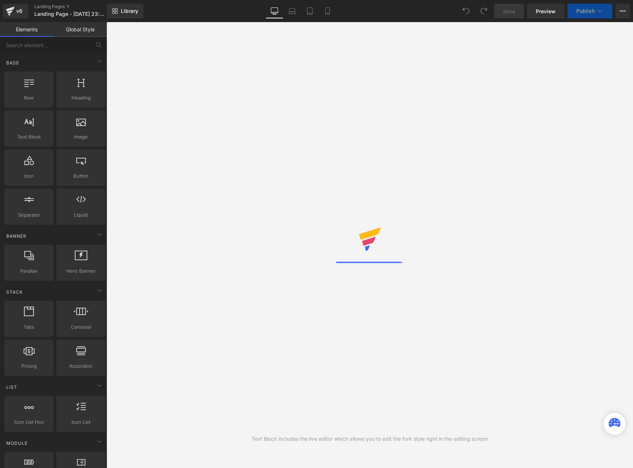 This screenshot has width=633, height=468. Describe the element at coordinates (13, 63) in the screenshot. I see `span: Base` at that location.